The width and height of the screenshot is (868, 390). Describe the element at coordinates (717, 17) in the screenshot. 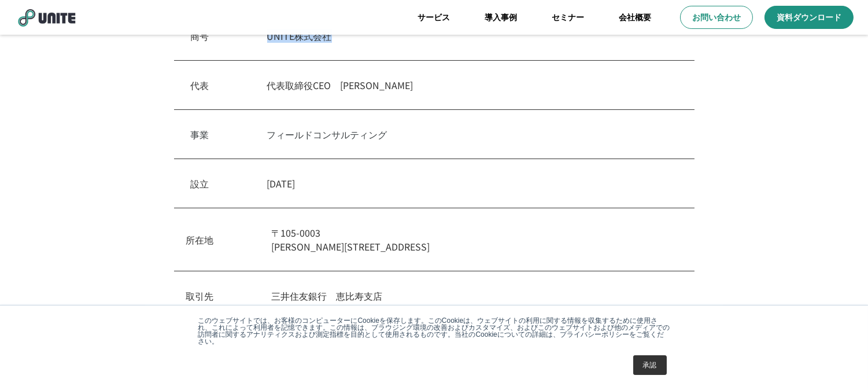

I see `p: お問い合わせ` at that location.